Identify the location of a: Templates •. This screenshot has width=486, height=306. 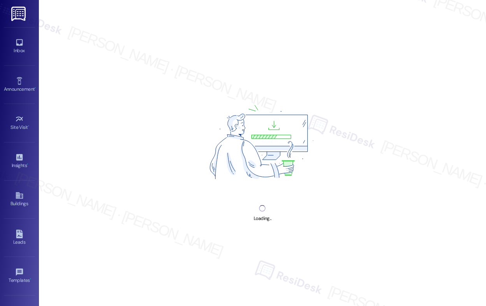
(19, 276).